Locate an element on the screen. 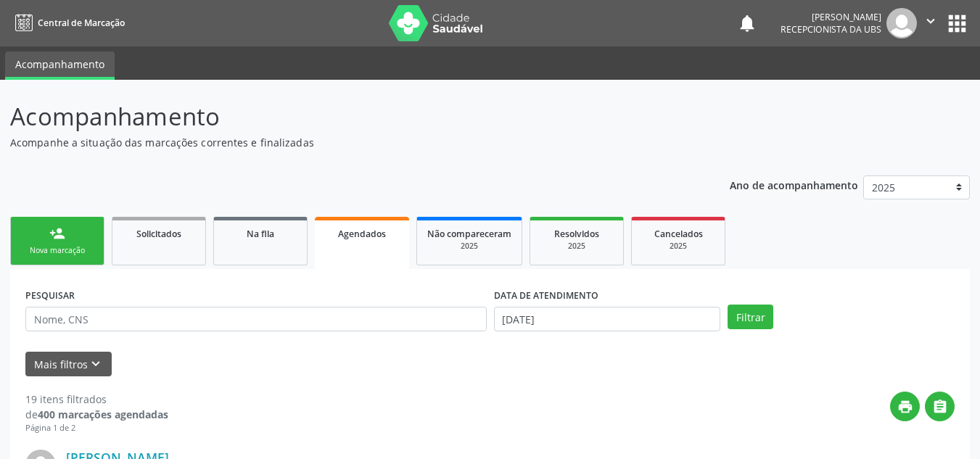 The height and width of the screenshot is (459, 980). span: Resolvidos is located at coordinates (577, 234).